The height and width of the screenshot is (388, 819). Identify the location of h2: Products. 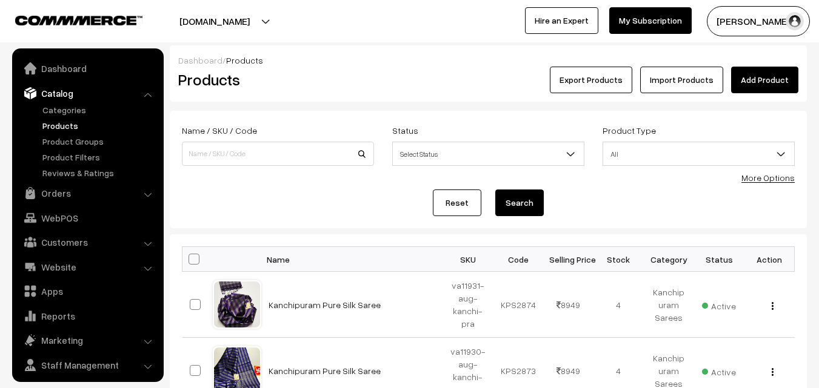
(275, 79).